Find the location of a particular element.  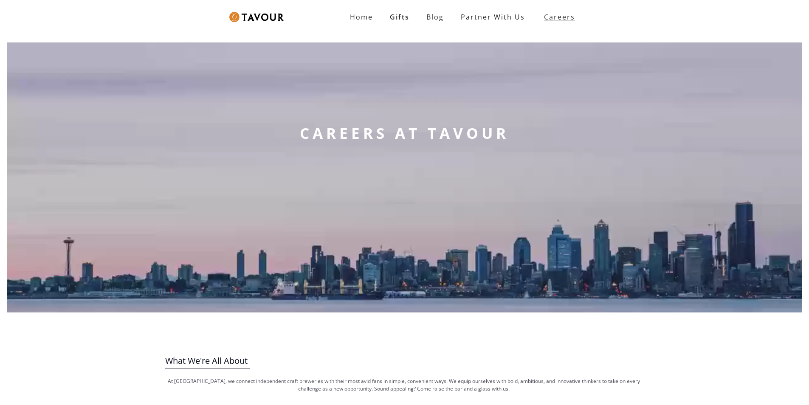

strong: Careers is located at coordinates (559, 17).